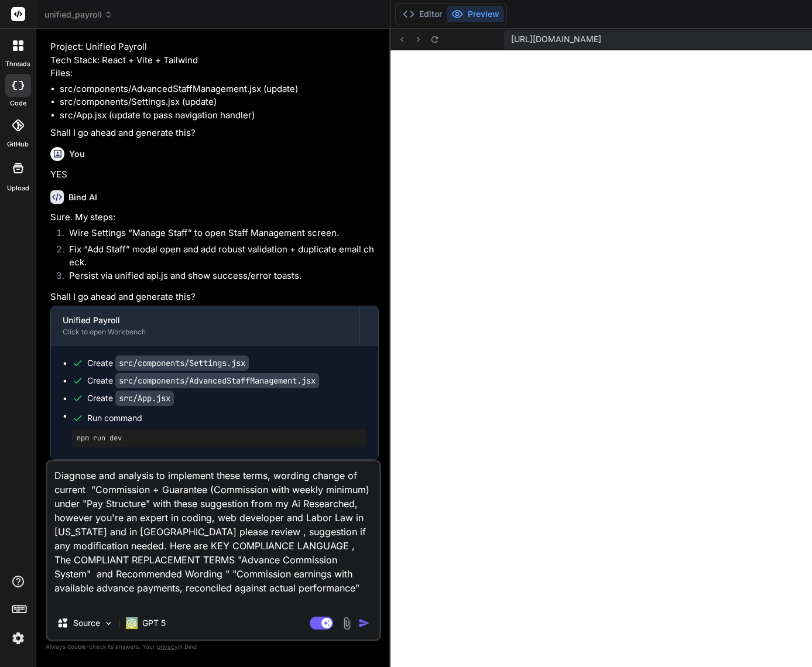  What do you see at coordinates (182, 363) in the screenshot?
I see `code: src/components/Settings.jsx` at bounding box center [182, 363].